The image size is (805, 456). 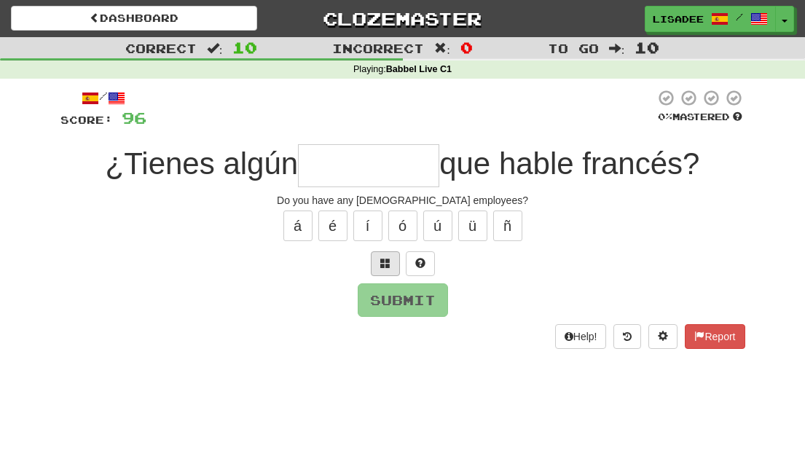 I want to click on button: Switch sentence to multiple choice alt+p, so click(x=385, y=264).